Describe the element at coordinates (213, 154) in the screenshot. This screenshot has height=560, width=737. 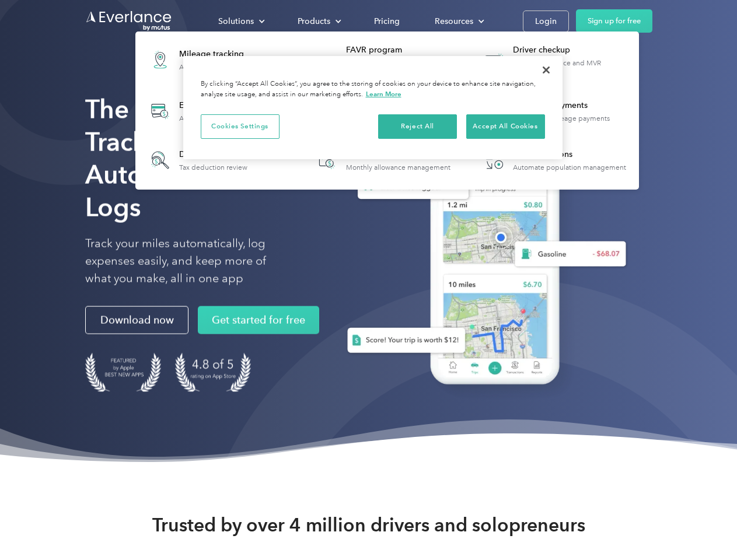
I see `div: Deduction finder` at that location.